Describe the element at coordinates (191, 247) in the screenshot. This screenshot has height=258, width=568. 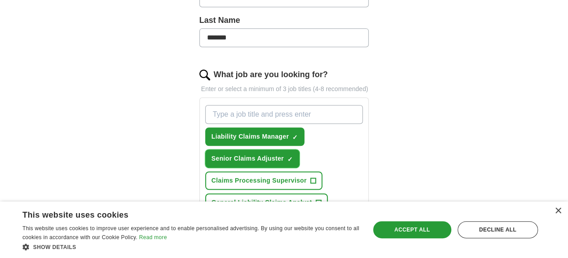
I see `div: Show details` at that location.